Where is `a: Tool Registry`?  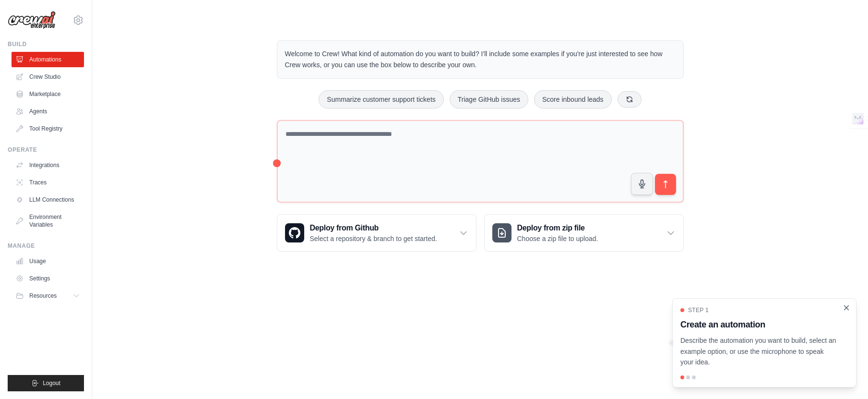 a: Tool Registry is located at coordinates (48, 129).